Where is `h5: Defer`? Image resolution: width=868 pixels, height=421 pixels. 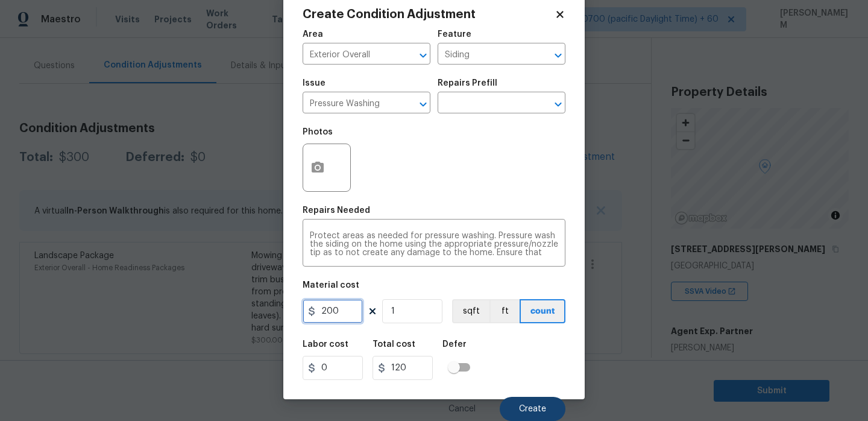
h5: Defer is located at coordinates (455, 344).